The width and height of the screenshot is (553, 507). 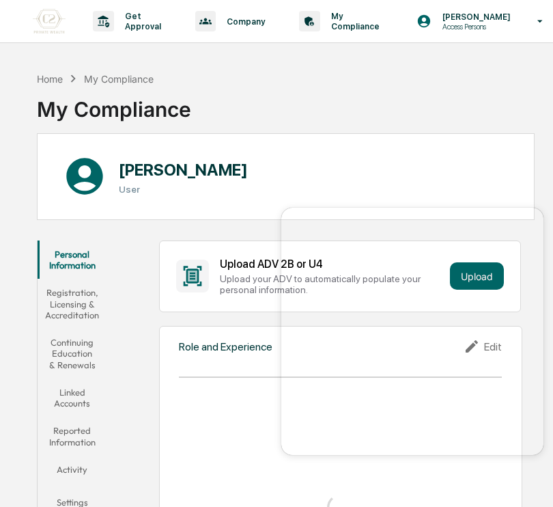 What do you see at coordinates (183, 189) in the screenshot?
I see `h3: User` at bounding box center [183, 189].